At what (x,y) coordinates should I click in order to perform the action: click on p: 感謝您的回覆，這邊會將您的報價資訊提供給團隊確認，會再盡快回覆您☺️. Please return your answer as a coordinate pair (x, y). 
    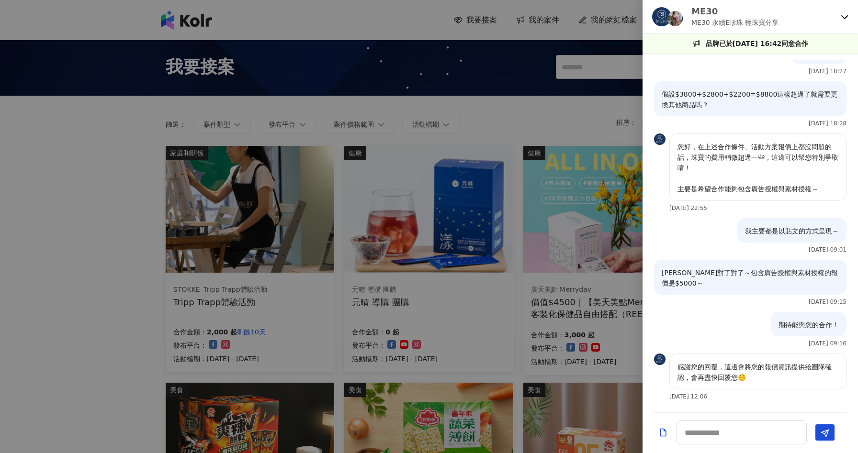
    Looking at the image, I should click on (758, 372).